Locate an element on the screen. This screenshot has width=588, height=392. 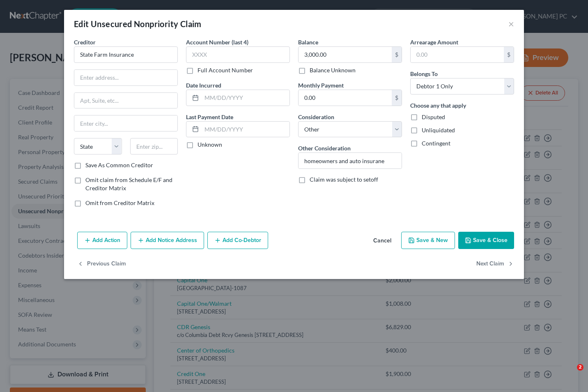
label: Other Consideration is located at coordinates (324, 148).